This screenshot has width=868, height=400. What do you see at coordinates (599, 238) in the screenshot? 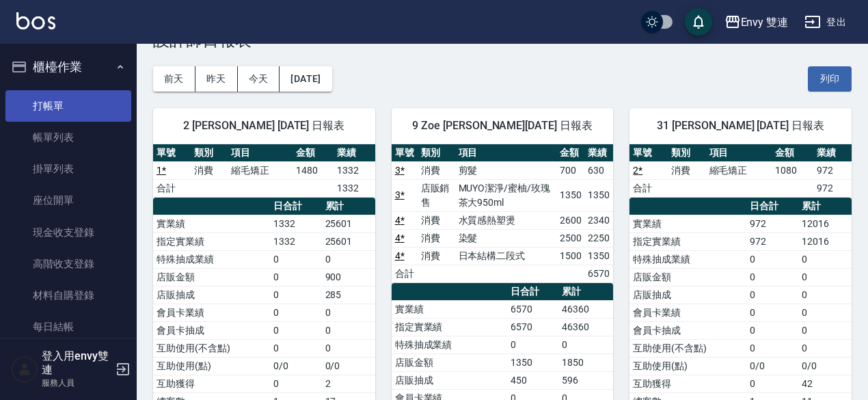
I see `td: 2250` at bounding box center [599, 238].